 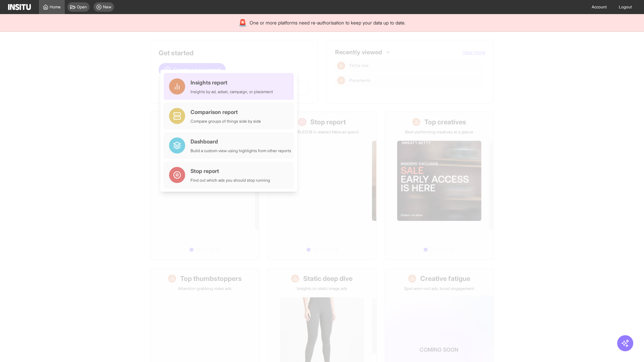 I want to click on div: Comparison report, so click(x=226, y=112).